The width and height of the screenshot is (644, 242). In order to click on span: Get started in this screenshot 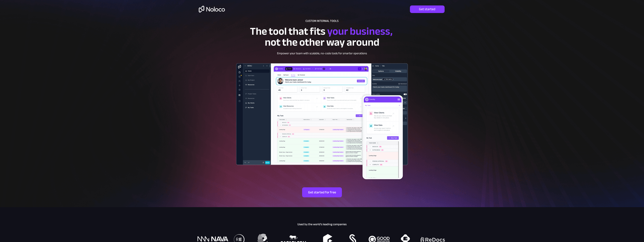, I will do `click(427, 9)`.